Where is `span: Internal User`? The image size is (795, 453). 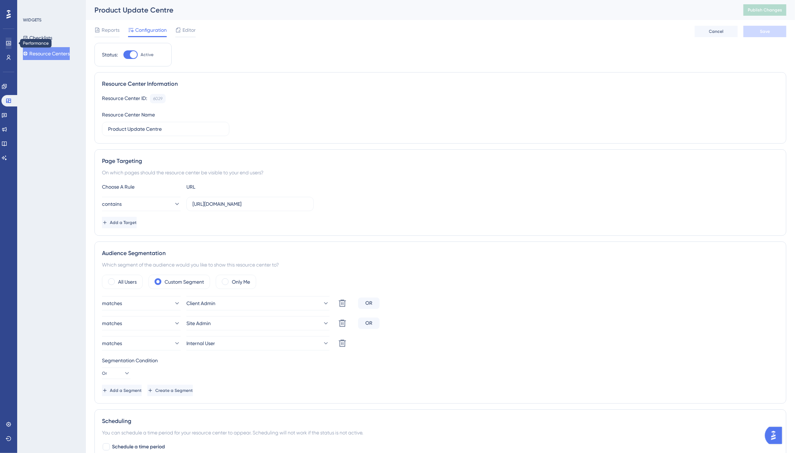
span: Internal User is located at coordinates (201, 344).